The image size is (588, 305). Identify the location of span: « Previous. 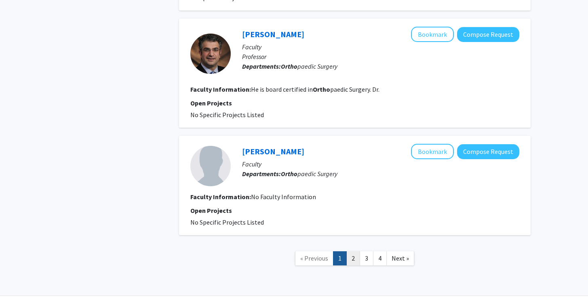
(314, 258).